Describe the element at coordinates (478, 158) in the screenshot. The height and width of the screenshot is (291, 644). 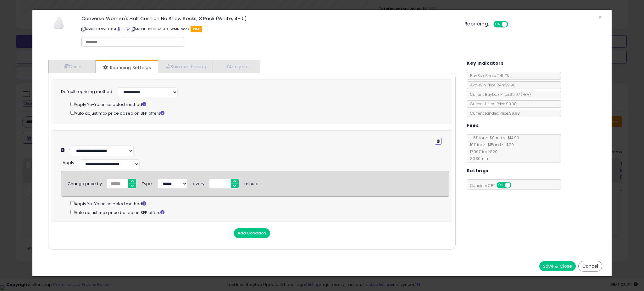
I see `span: $0.30 min` at that location.